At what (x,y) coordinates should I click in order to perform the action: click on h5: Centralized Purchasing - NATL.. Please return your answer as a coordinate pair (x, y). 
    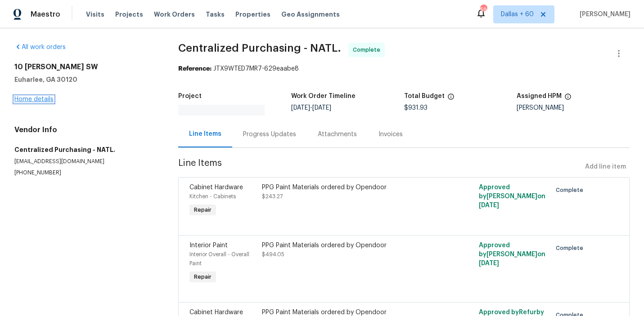
    Looking at the image, I should click on (86, 150).